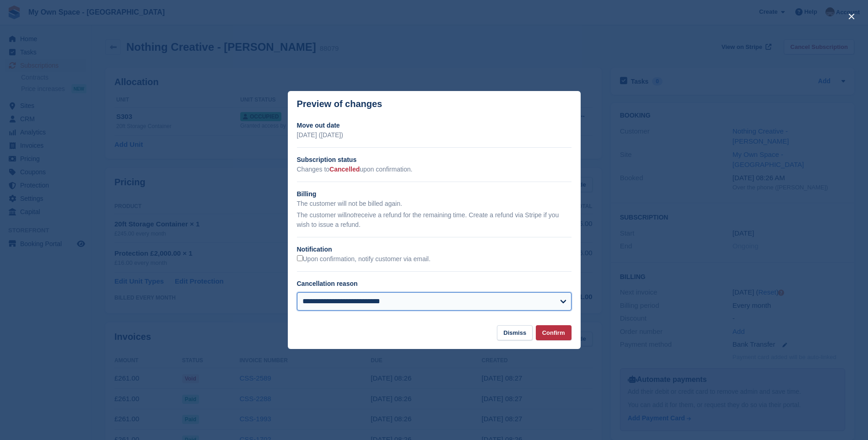 The width and height of the screenshot is (868, 440). Describe the element at coordinates (851, 17) in the screenshot. I see `button: close` at that location.